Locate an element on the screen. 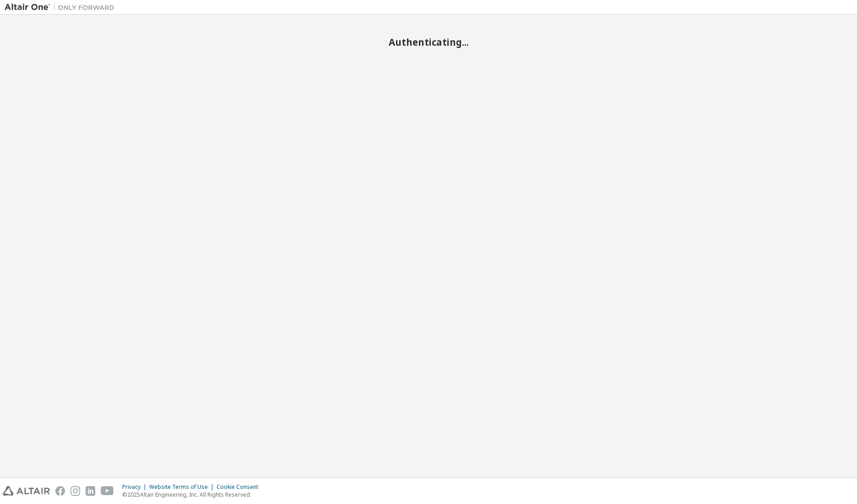 The height and width of the screenshot is (504, 857). img: facebook.svg is located at coordinates (60, 491).